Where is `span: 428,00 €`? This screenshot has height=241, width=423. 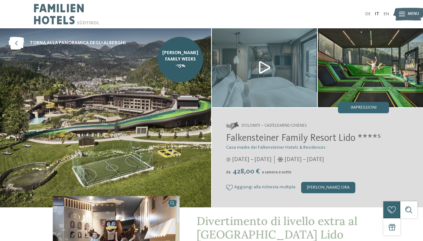 span: 428,00 € is located at coordinates (246, 172).